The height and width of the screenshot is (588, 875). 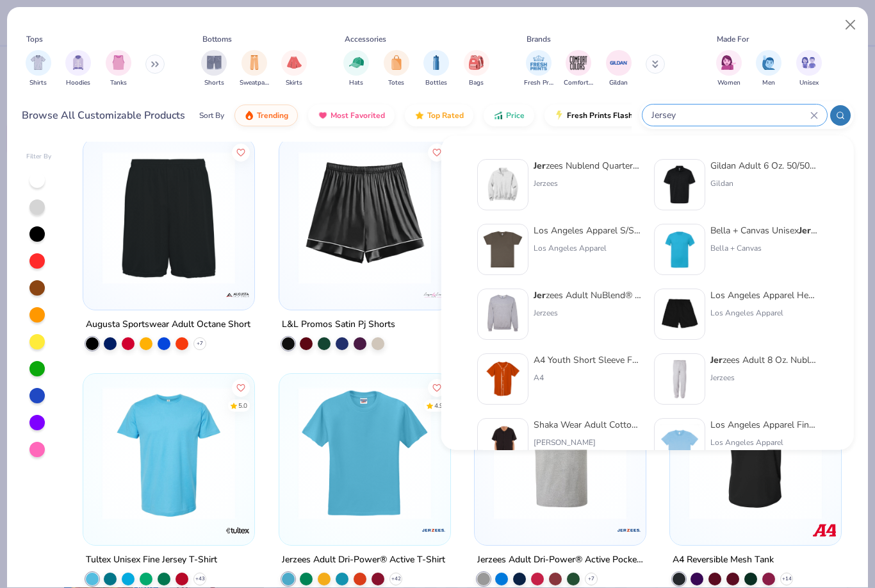 I want to click on button: Close, so click(x=851, y=25).